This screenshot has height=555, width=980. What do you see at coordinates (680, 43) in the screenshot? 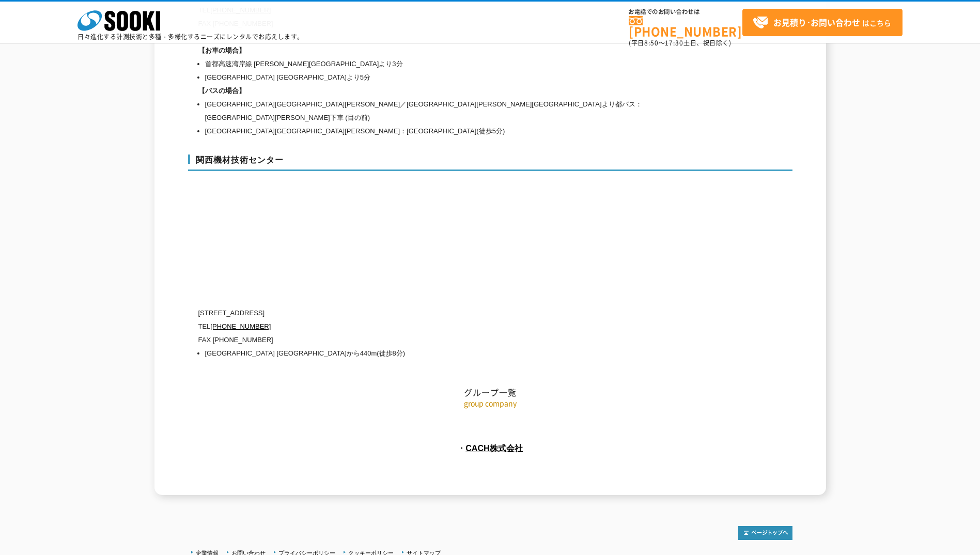
I see `span: (平日 ～ 土日、祝日除く)` at bounding box center [680, 43].